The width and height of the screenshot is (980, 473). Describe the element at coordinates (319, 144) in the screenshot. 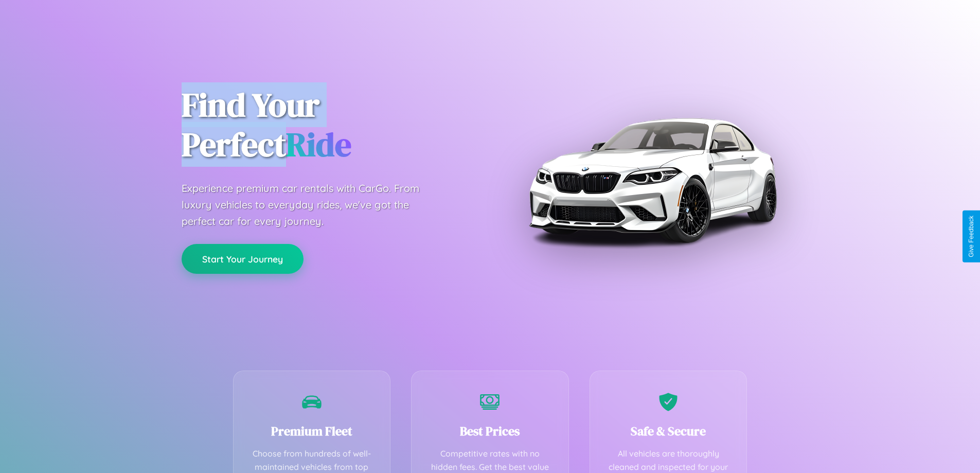

I see `span: Ride` at that location.